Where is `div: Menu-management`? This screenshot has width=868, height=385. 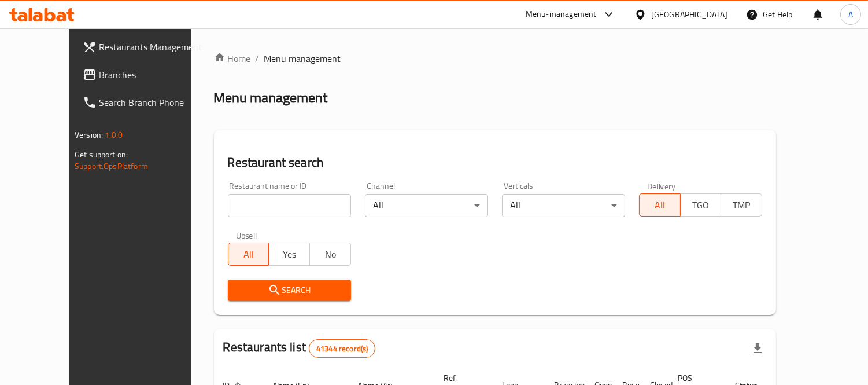
div: Menu-management is located at coordinates (561, 15).